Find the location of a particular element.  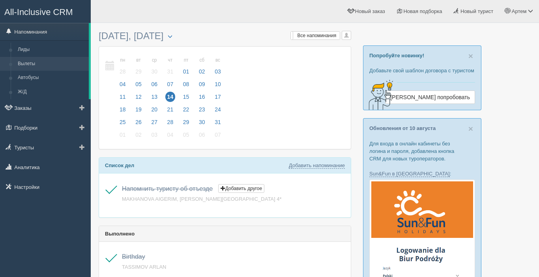

a: ср 30 is located at coordinates (154, 66).